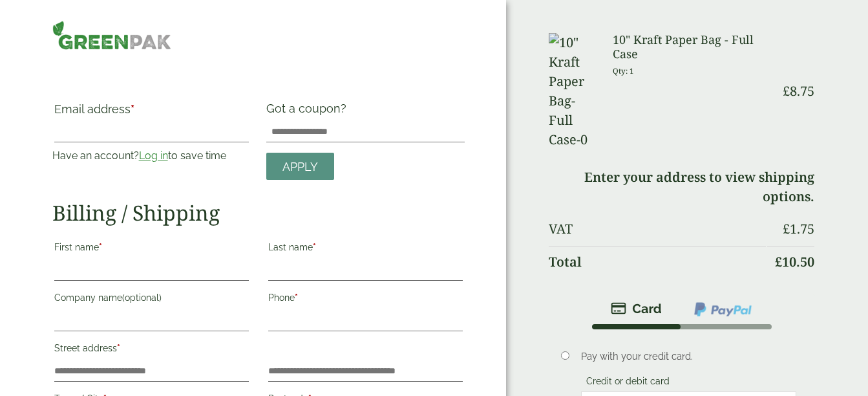 This screenshot has width=868, height=396. What do you see at coordinates (689, 47) in the screenshot?
I see `h3: 10" Kraft Paper Bag - Full Case` at bounding box center [689, 47].